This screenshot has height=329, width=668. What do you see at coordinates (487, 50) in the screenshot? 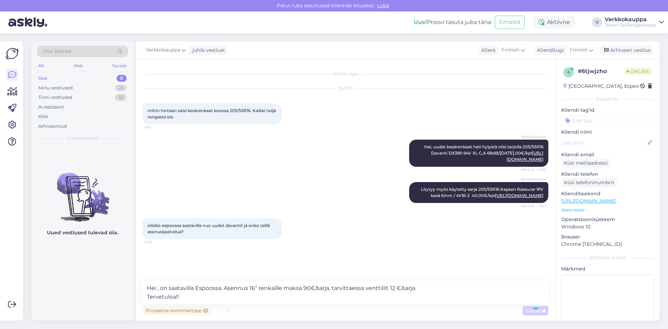
I see `div: Klient` at bounding box center [487, 50].